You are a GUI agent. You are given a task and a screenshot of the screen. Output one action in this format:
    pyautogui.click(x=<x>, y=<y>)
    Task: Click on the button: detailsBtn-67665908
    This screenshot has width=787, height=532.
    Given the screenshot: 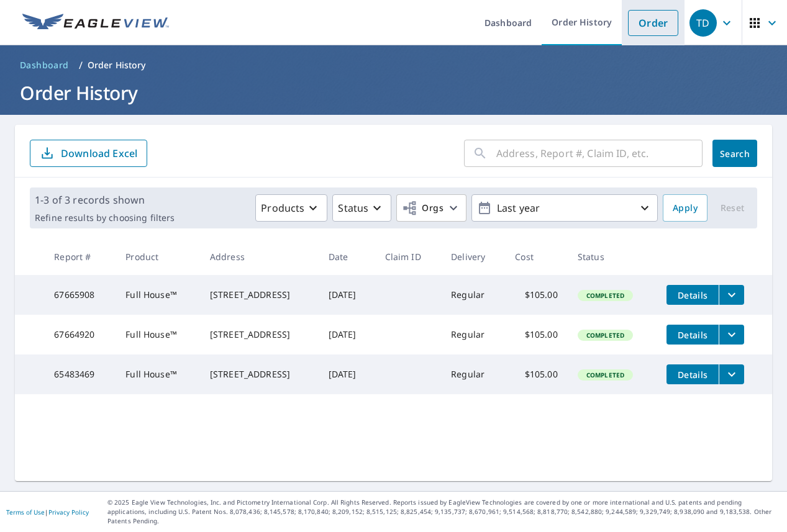 What is the action you would take?
    pyautogui.click(x=693, y=295)
    